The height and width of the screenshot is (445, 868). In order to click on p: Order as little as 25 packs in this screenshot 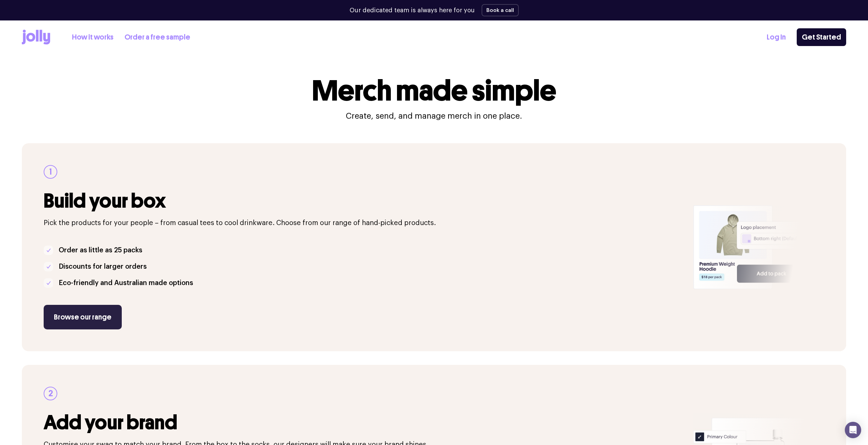, I will do `click(101, 250)`.